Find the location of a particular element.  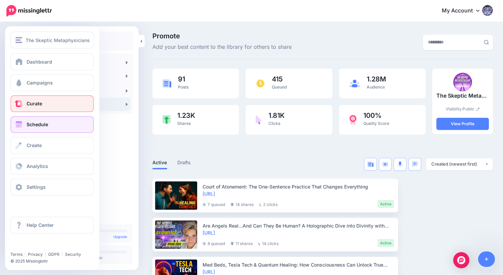

li: © 2025 Missinglettr is located at coordinates (55, 261).